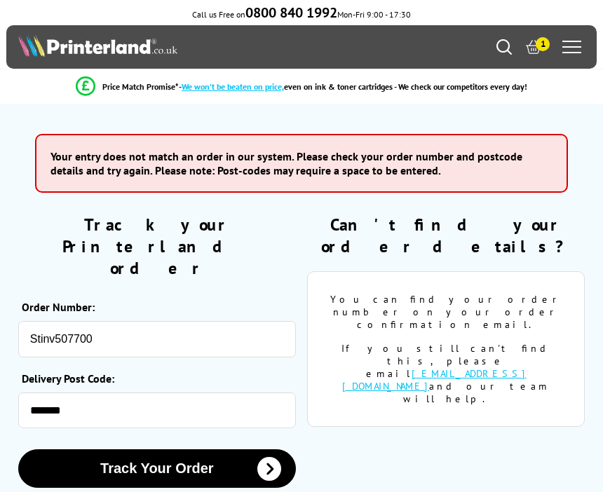  Describe the element at coordinates (446, 312) in the screenshot. I see `div: You can find your order number on your order confirmation email.` at that location.